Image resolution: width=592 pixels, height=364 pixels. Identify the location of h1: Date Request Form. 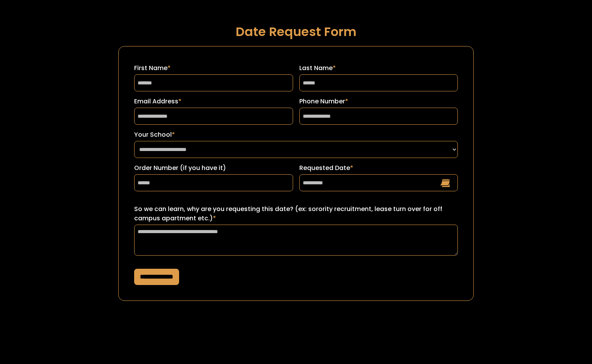
(296, 31).